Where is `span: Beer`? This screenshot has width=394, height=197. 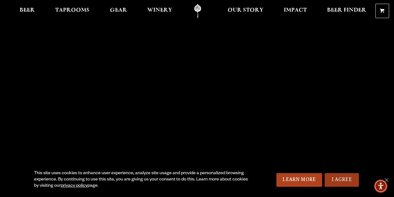 span: Beer is located at coordinates (27, 10).